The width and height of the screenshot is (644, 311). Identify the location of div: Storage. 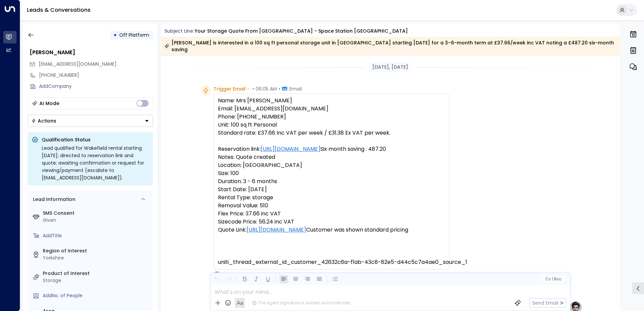
(96, 281).